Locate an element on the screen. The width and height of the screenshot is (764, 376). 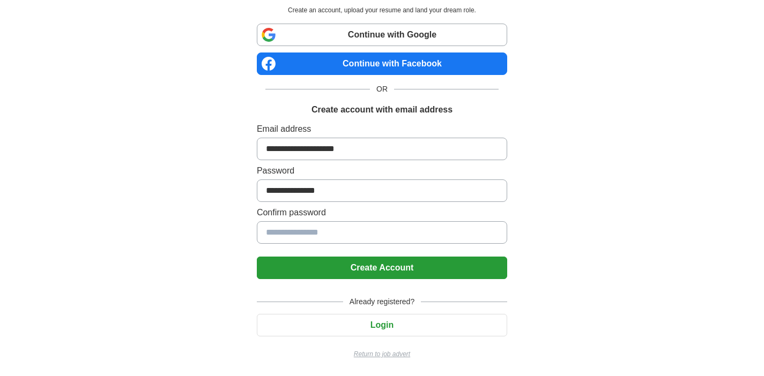
a: Return to job advert is located at coordinates (382, 354).